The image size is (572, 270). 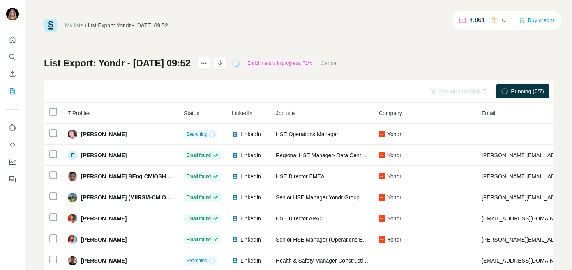 What do you see at coordinates (307, 134) in the screenshot?
I see `span: HSE Operations Manager` at bounding box center [307, 134].